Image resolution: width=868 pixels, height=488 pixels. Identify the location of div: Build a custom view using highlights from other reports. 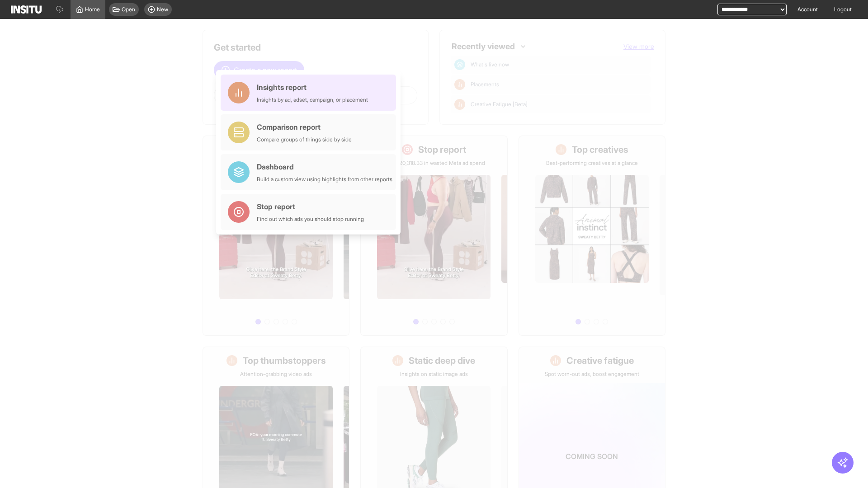
(324, 179).